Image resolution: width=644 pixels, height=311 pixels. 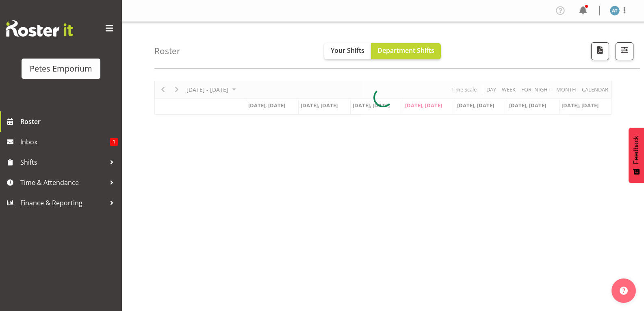 What do you see at coordinates (168, 51) in the screenshot?
I see `h4: Roster` at bounding box center [168, 51].